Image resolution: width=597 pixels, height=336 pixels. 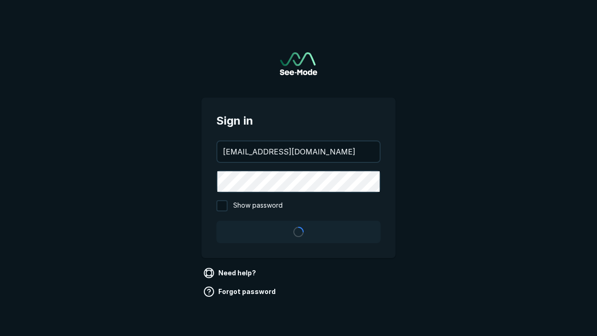 I want to click on a: Go to sign in, so click(x=298, y=63).